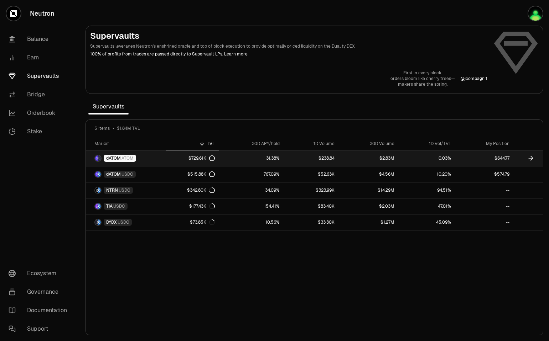 This screenshot has height=341, width=549. Describe the element at coordinates (311, 144) in the screenshot. I see `div: 1D Volume` at that location.